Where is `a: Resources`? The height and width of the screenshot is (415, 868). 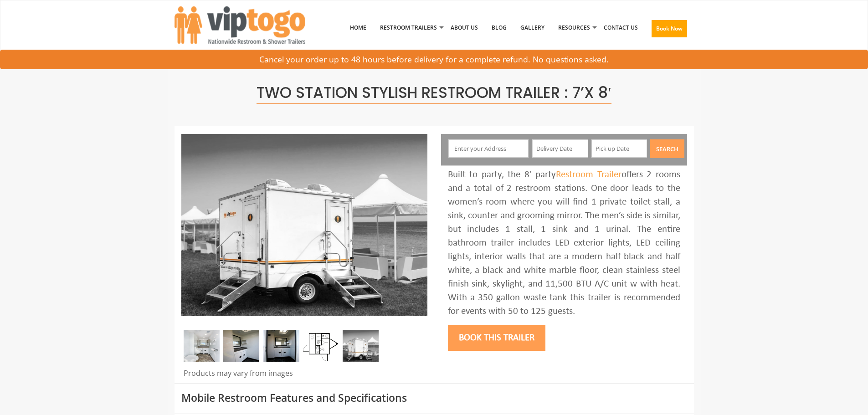
a: Resources is located at coordinates (574, 28).